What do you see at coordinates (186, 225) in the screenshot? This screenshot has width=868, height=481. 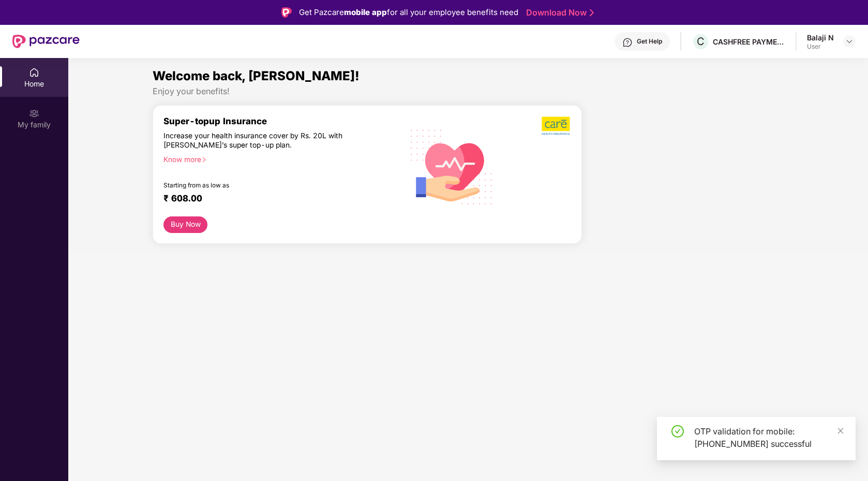 I see `button: Buy Now` at bounding box center [186, 225].